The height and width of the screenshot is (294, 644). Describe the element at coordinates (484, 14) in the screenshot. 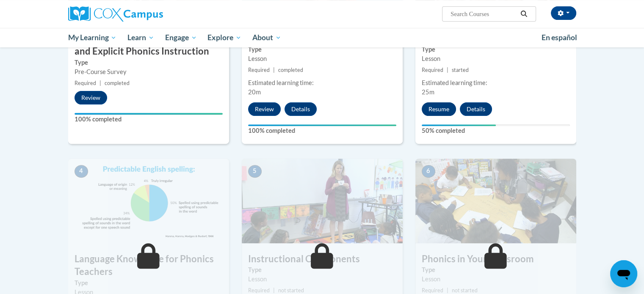

I see `input: Search Courses` at that location.